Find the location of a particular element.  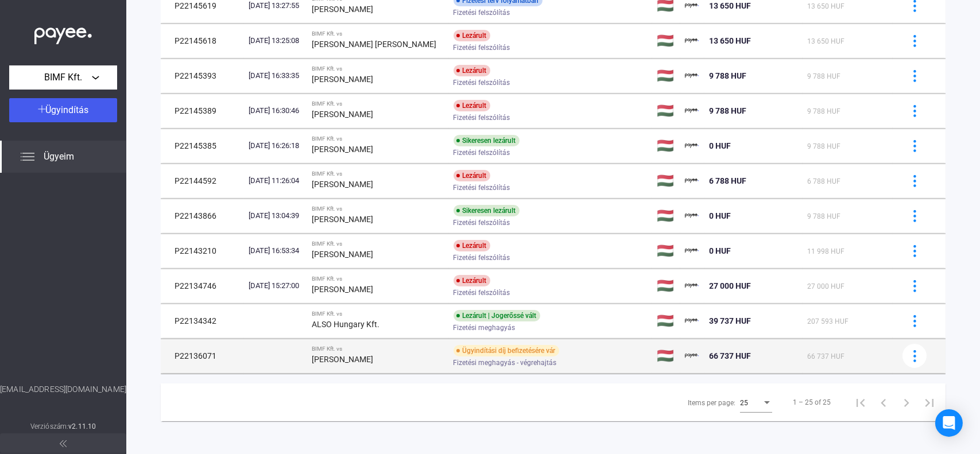

button: Next page is located at coordinates (907, 402).